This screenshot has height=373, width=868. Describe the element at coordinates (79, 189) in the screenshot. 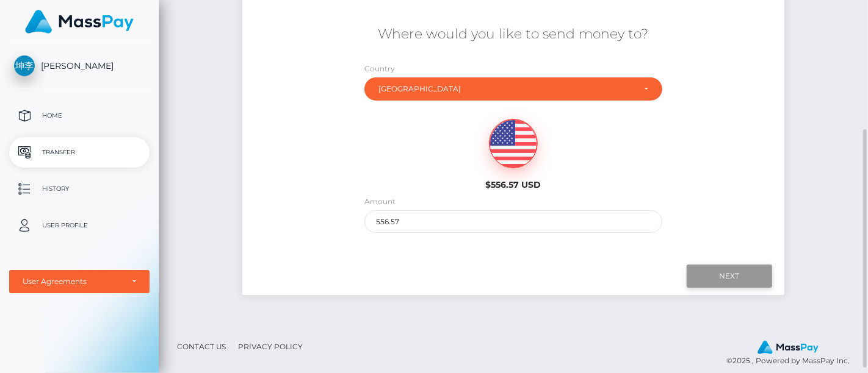

I see `p: History` at that location.